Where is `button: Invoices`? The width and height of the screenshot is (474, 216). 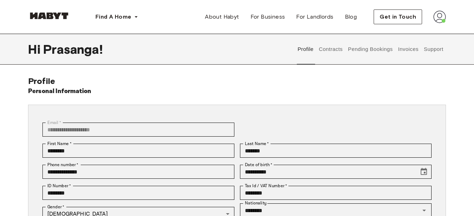 button: Invoices is located at coordinates (408, 49).